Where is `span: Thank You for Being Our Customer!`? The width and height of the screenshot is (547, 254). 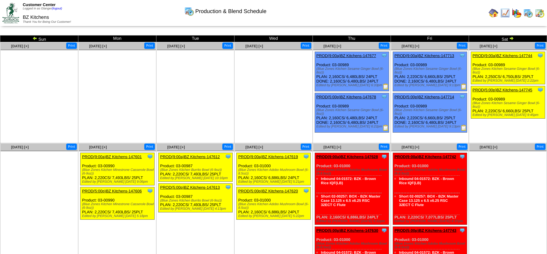
span: Thank You for Being Our Customer! is located at coordinates (47, 22).